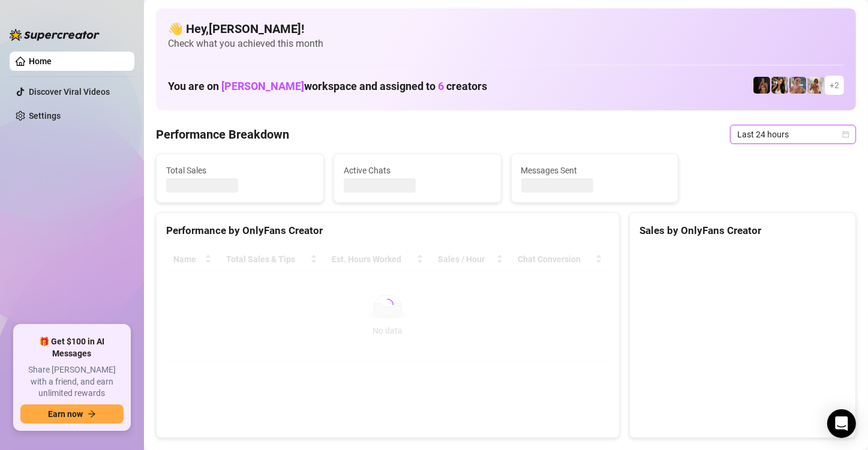  Describe the element at coordinates (762, 85) in the screenshot. I see `img: D` at that location.